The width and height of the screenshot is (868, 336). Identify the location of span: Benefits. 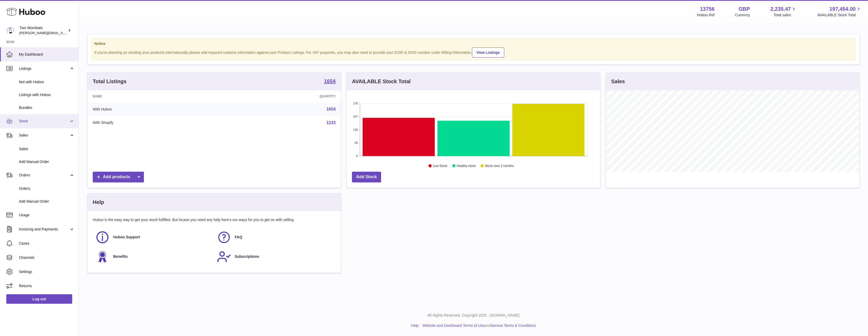
(120, 257).